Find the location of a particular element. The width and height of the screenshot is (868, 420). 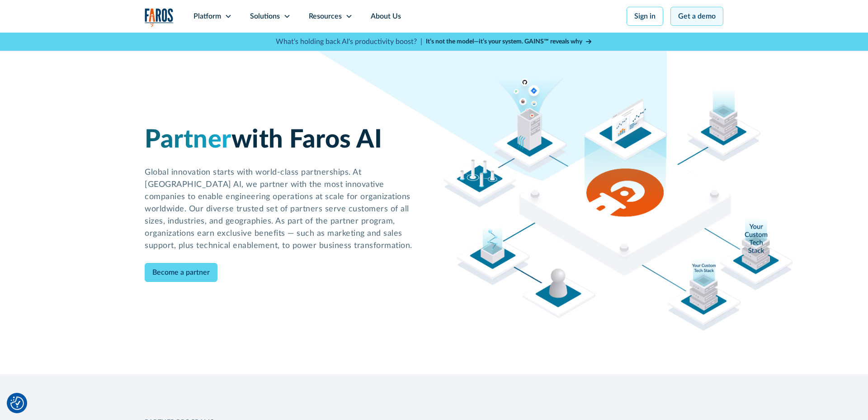

div: Resources is located at coordinates (325, 16).